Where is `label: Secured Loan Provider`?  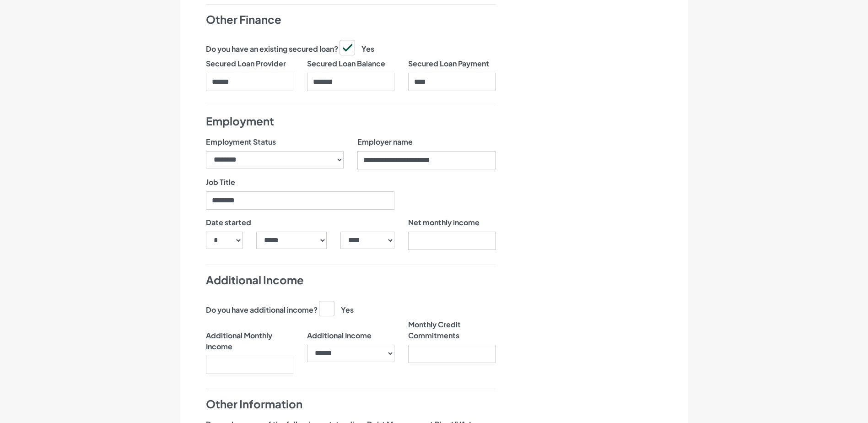
label: Secured Loan Provider is located at coordinates (246, 64).